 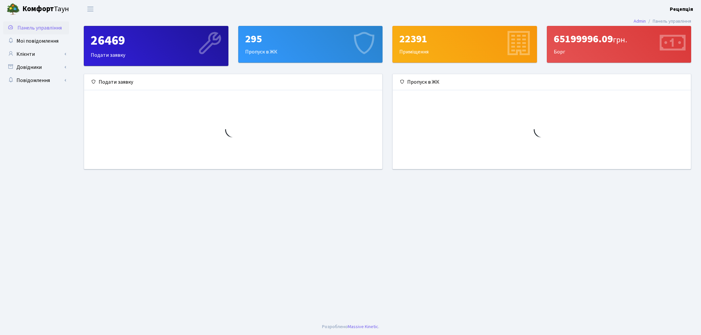 What do you see at coordinates (619, 44) in the screenshot?
I see `div: Борг` at bounding box center [619, 44].